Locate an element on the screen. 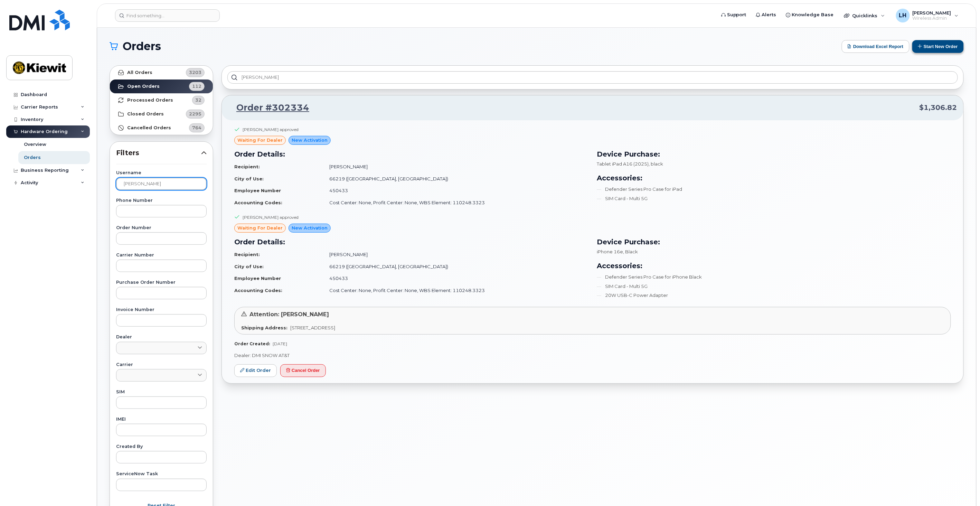 The width and height of the screenshot is (980, 506). li: Defender Series Pro Case for iPad is located at coordinates (773, 189).